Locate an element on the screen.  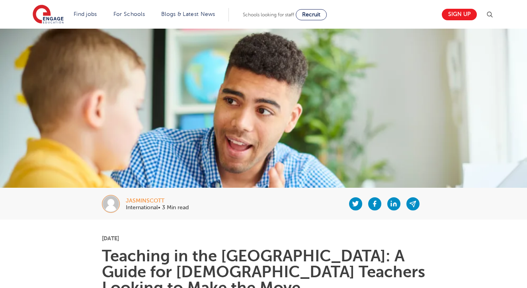
div: jasminscott is located at coordinates (157, 201).